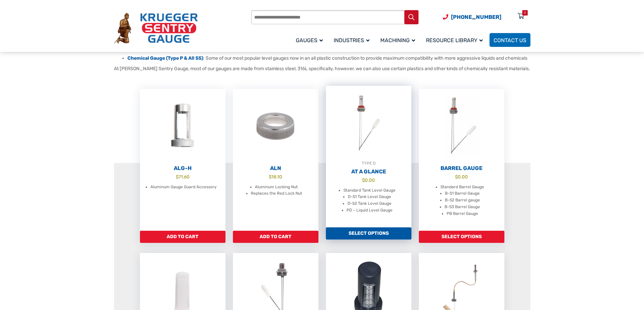 This screenshot has height=310, width=644. I want to click on bdi: 71.60, so click(183, 177).